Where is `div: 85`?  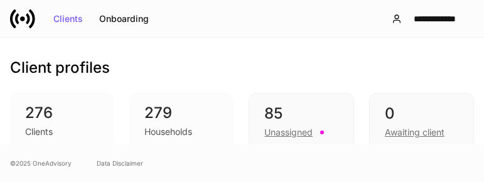
div: 85 is located at coordinates (301, 114).